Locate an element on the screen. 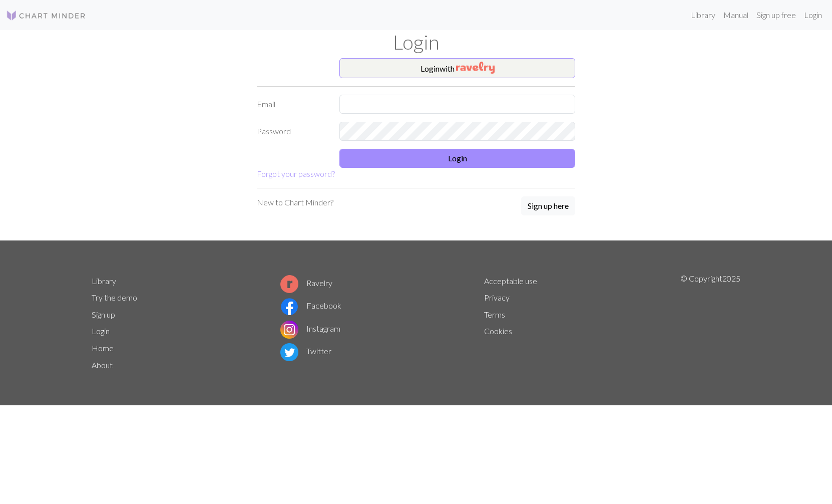 Image resolution: width=832 pixels, height=504 pixels. label: Password is located at coordinates (292, 131).